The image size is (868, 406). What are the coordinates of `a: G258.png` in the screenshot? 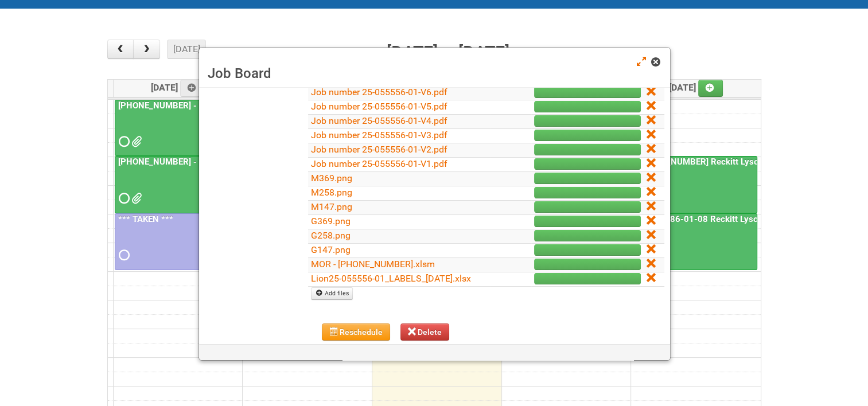 It's located at (330, 236).